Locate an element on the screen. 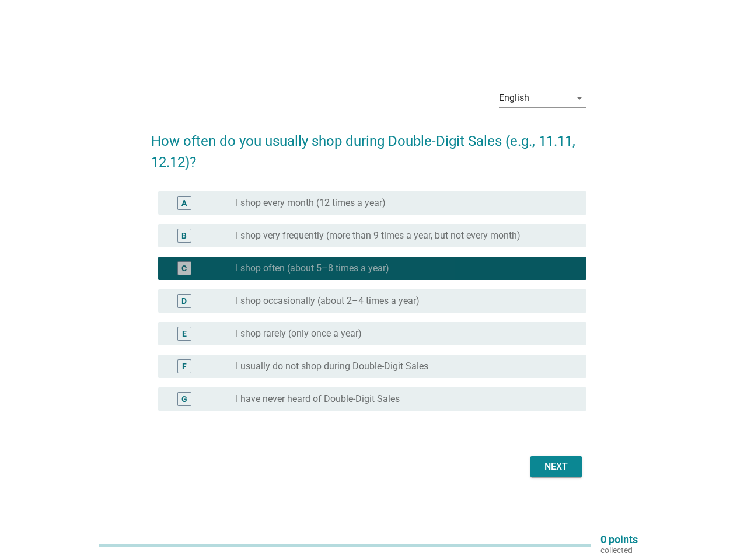 This screenshot has width=737, height=560. div: G is located at coordinates (185, 399).